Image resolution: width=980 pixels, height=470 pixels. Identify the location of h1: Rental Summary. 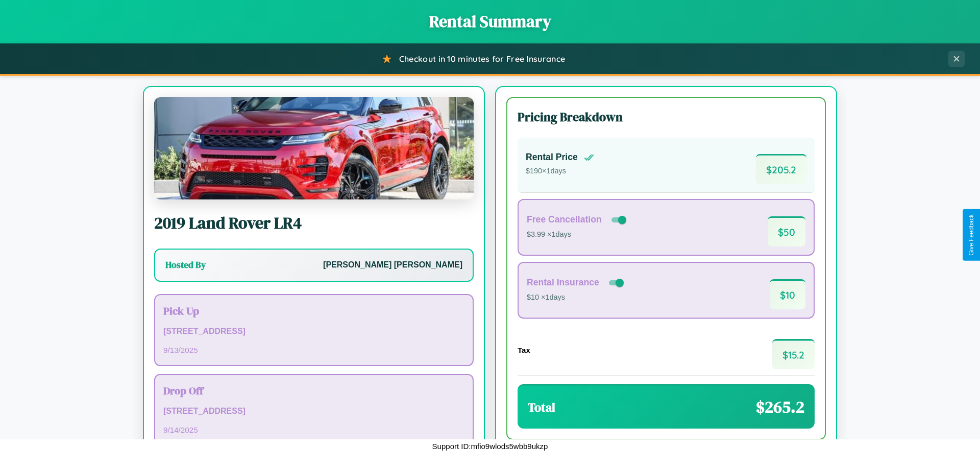
(490, 21).